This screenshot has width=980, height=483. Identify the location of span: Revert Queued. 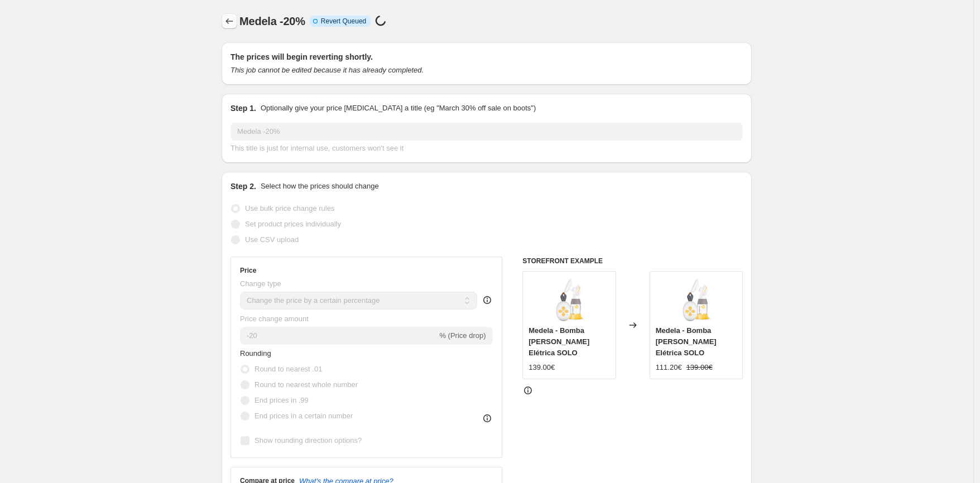
(343, 21).